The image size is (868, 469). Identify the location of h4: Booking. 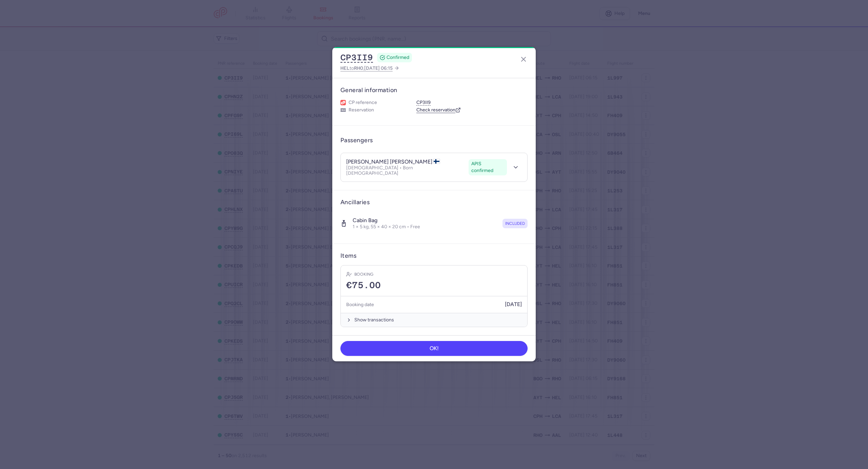
(364, 275).